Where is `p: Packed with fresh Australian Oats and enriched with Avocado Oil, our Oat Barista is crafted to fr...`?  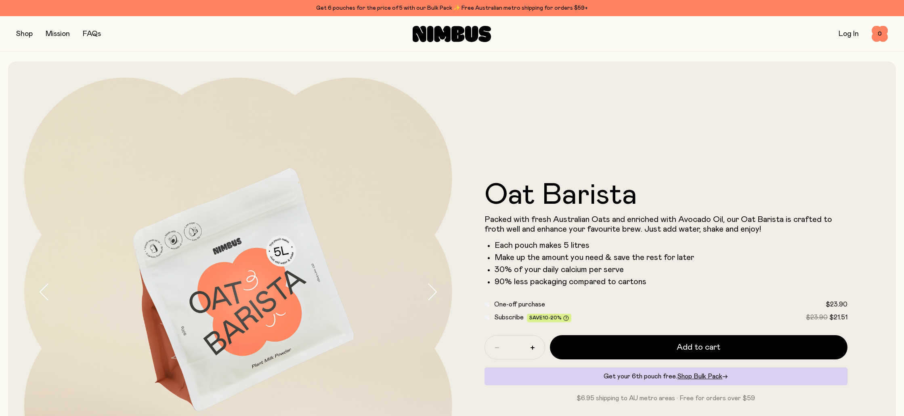
p: Packed with fresh Australian Oats and enriched with Avocado Oil, our Oat Barista is crafted to fr... is located at coordinates (667, 224).